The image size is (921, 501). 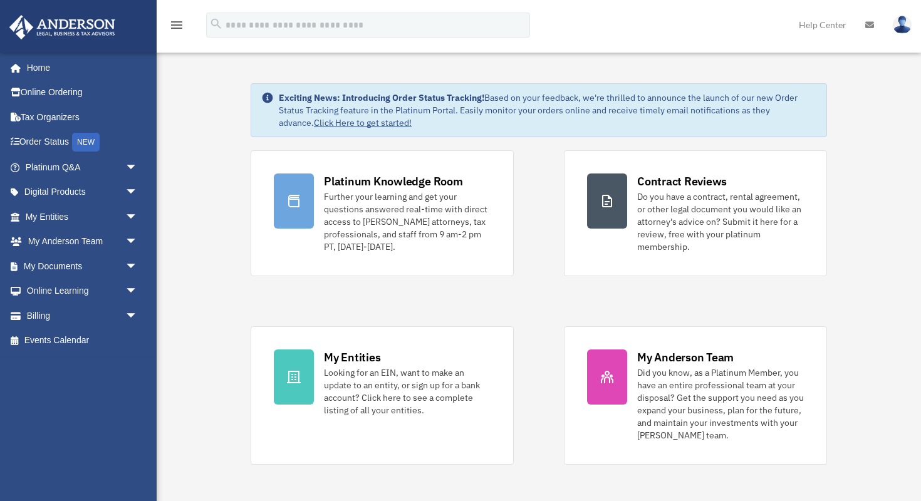 I want to click on i: search, so click(x=216, y=24).